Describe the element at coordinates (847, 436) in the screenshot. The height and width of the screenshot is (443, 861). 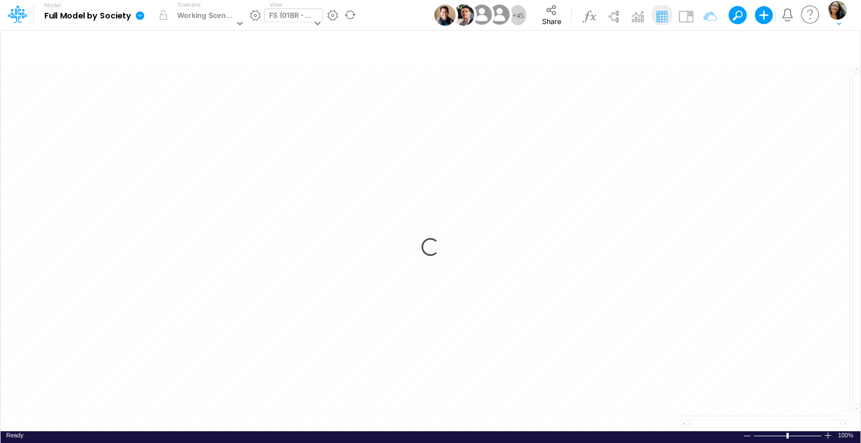
I see `div: Zoom level` at that location.